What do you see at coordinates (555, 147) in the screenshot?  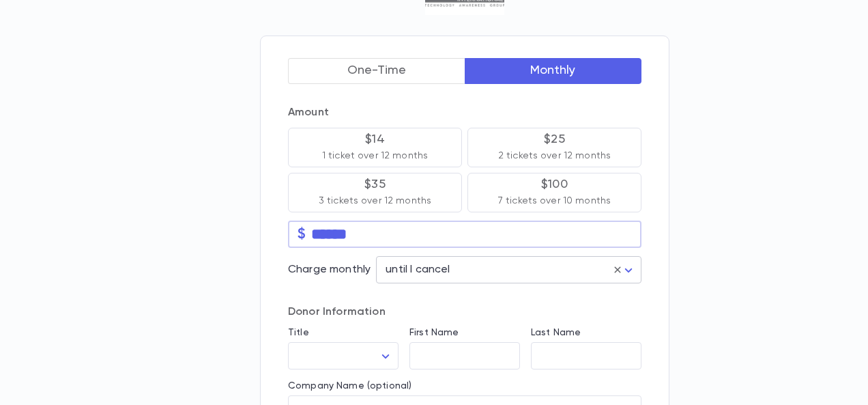 I see `button: $252 tickets over 12 months` at bounding box center [555, 147].